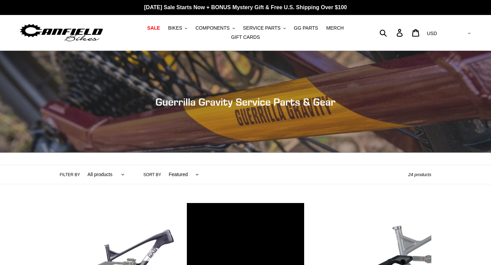 This screenshot has width=491, height=265. Describe the element at coordinates (70, 175) in the screenshot. I see `label: Filter by` at that location.